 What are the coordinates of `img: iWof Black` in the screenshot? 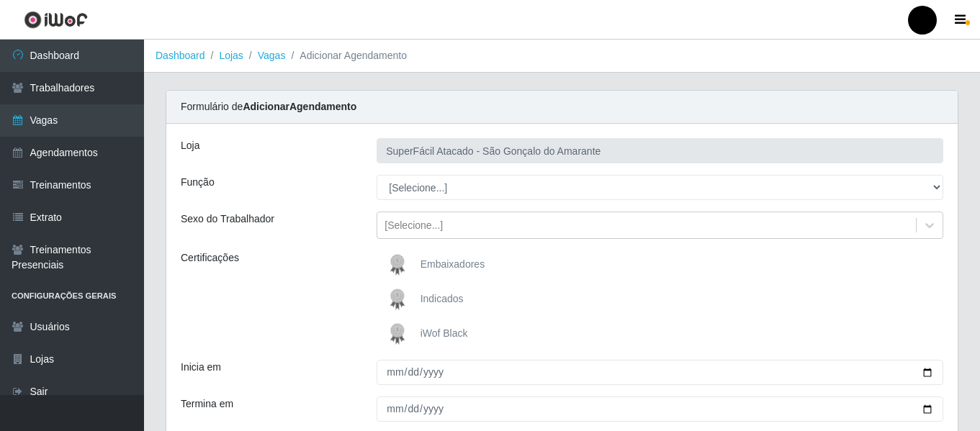 It's located at (400, 334).